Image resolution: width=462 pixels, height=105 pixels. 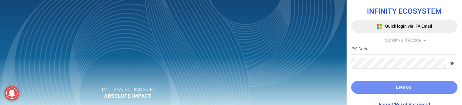 I want to click on h1: INFINITY ECOSYSTEM, so click(x=404, y=12).